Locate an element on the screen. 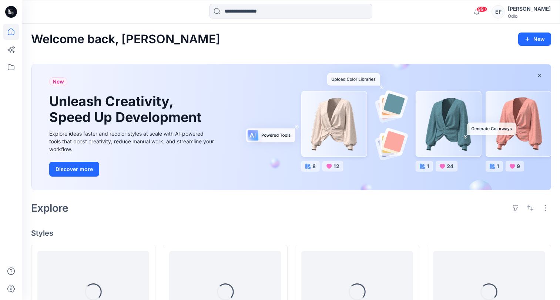  div: Odlo is located at coordinates (529, 16).